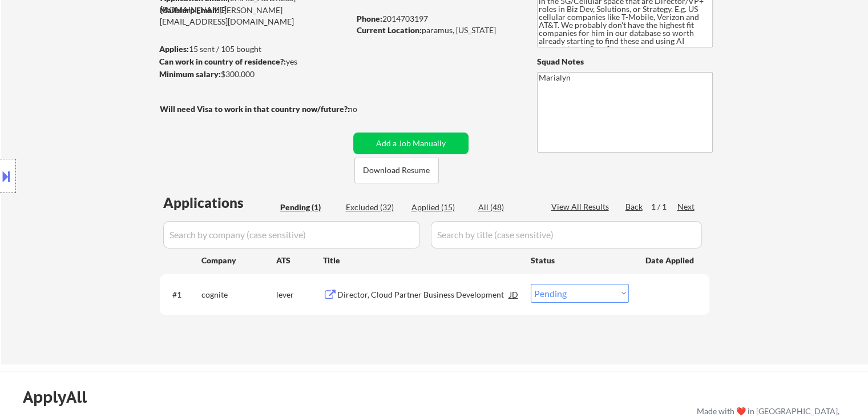 The width and height of the screenshot is (868, 417). Describe the element at coordinates (397, 170) in the screenshot. I see `button: Download Resume` at that location.